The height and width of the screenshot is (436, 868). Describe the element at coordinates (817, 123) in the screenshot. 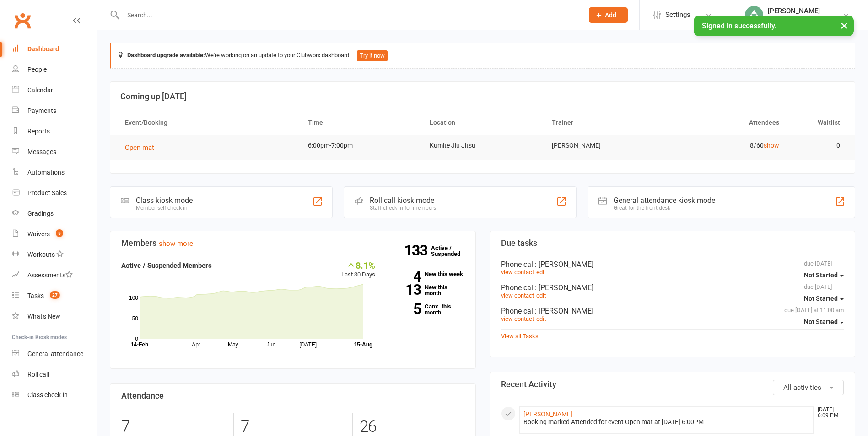

I see `th: Waitlist` at that location.